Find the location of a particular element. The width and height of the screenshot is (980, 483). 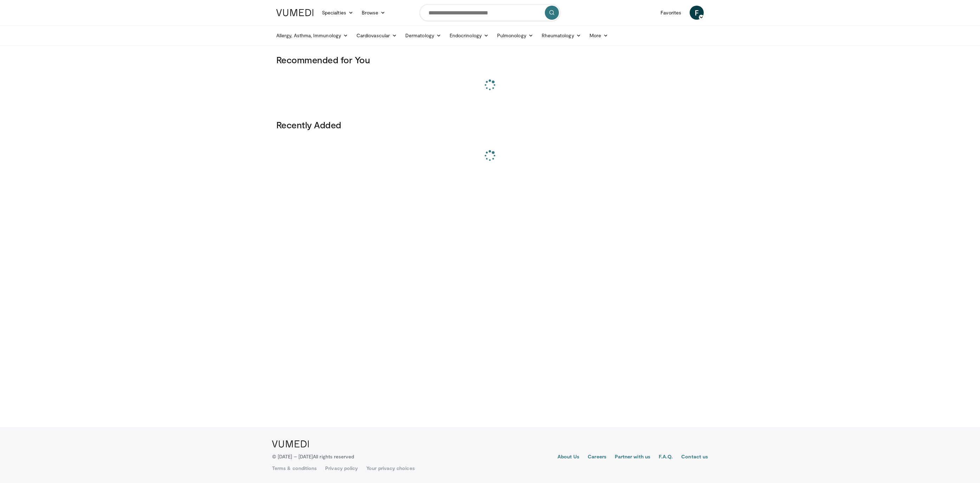

a: Specialties is located at coordinates (338, 13).